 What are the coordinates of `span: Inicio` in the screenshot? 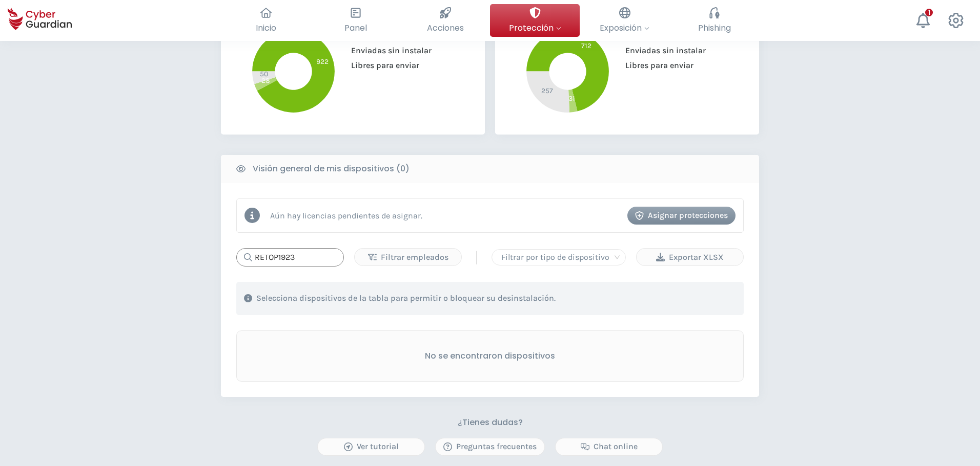 It's located at (266, 28).